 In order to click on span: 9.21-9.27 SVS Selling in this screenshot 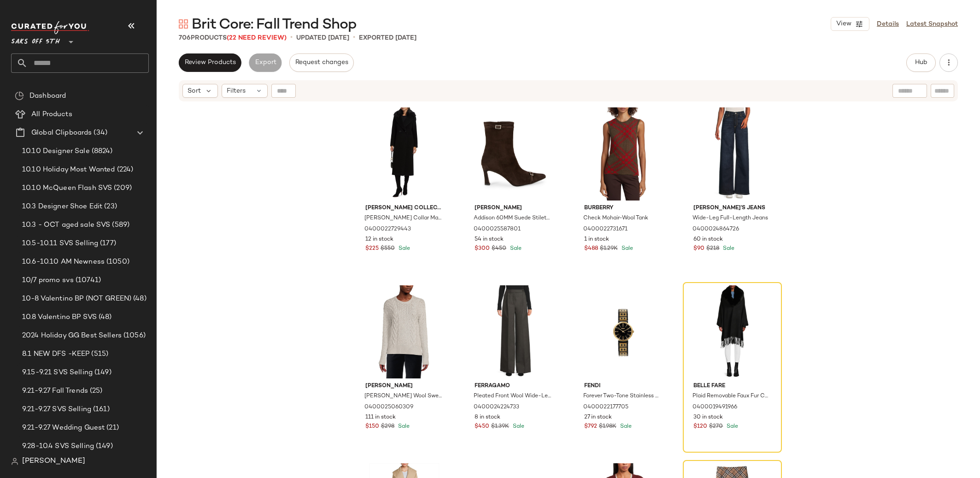, I will do `click(57, 409)`.